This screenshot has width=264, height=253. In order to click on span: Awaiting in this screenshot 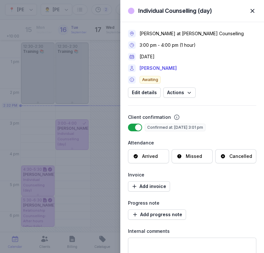, I will do `click(150, 80)`.